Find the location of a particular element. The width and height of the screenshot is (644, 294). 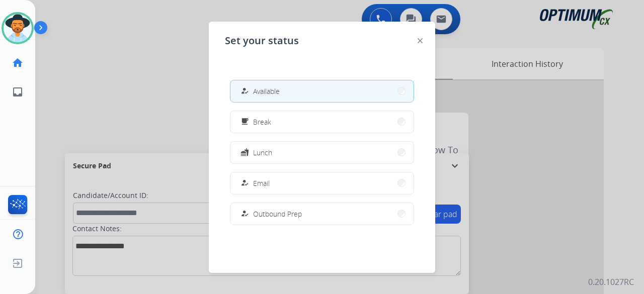

button: Break is located at coordinates (322, 122).